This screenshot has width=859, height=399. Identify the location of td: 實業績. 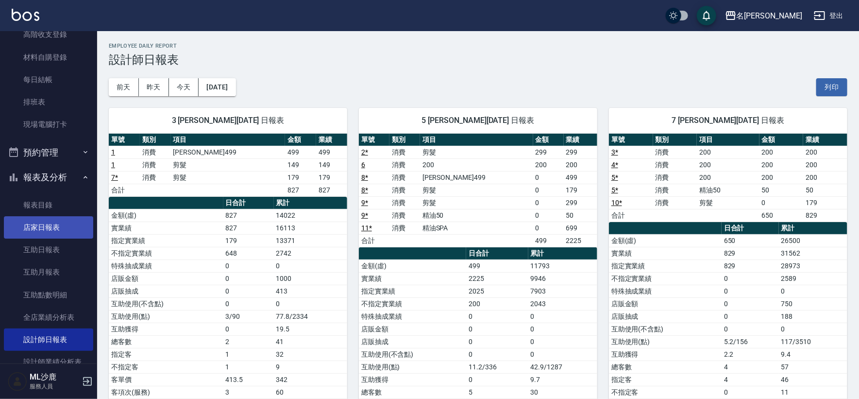
(166, 228).